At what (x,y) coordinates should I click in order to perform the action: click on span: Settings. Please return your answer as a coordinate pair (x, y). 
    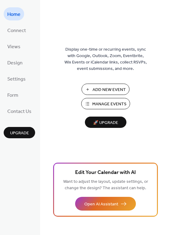
    Looking at the image, I should click on (16, 79).